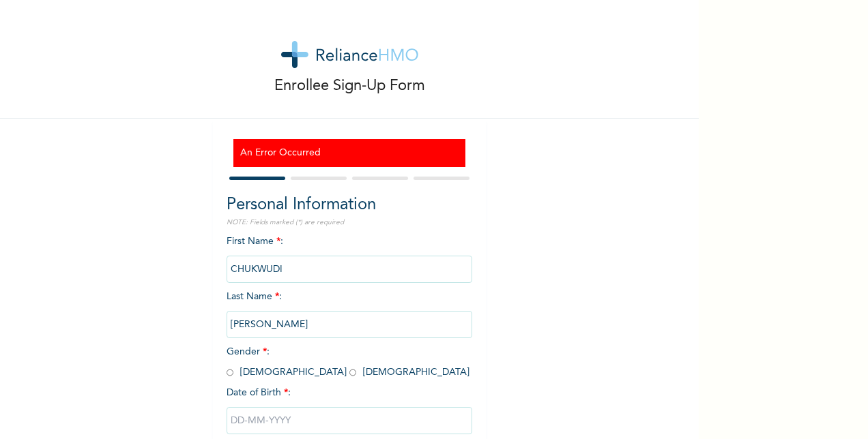 The height and width of the screenshot is (439, 868). I want to click on input: DD-MM-YYYY, so click(349, 421).